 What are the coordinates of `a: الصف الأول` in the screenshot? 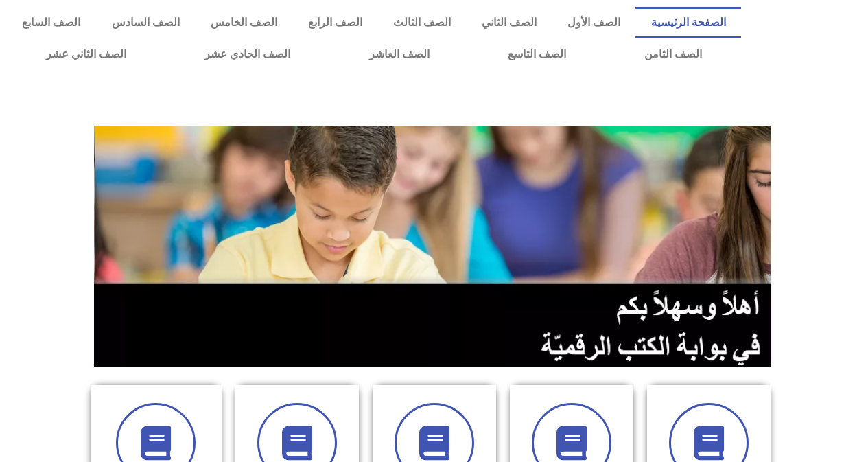 It's located at (594, 23).